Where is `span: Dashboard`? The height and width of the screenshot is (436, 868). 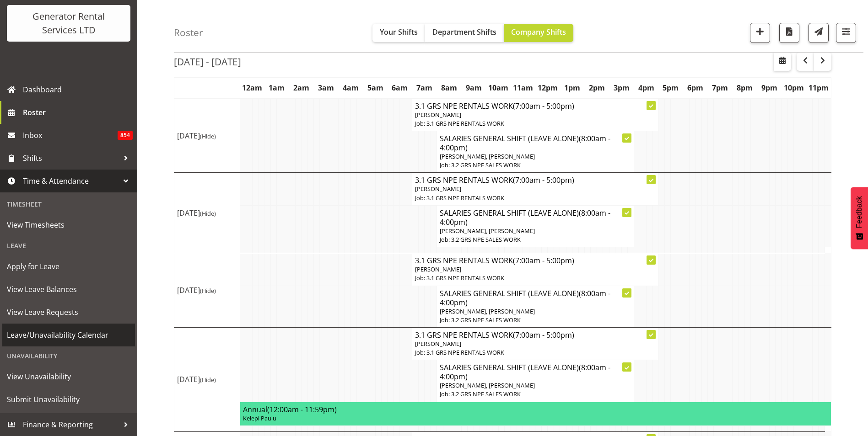
span: Dashboard is located at coordinates (78, 90).